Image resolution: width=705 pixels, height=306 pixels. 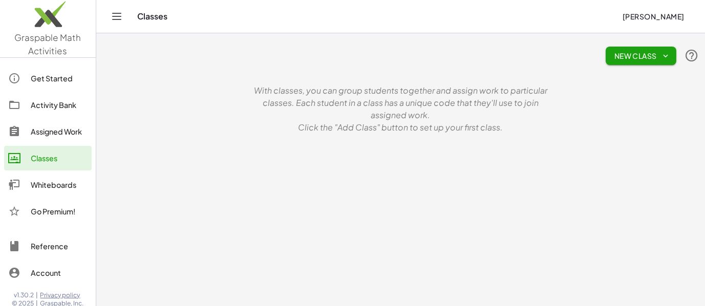 I want to click on span: Graspable Math Activities, so click(x=48, y=44).